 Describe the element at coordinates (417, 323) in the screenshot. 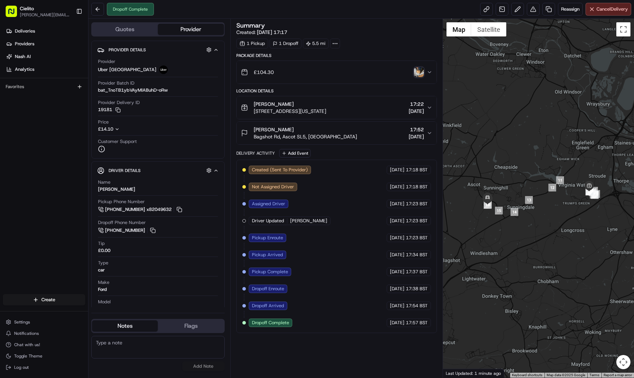

I see `span: 17:57 BST` at that location.